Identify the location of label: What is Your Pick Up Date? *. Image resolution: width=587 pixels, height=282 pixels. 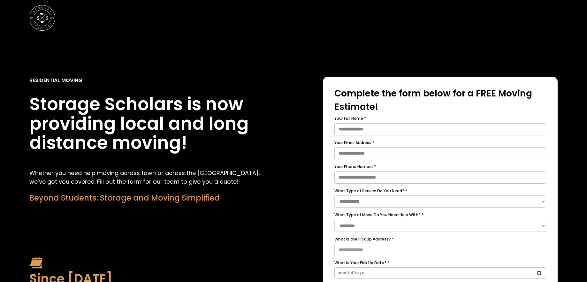
(440, 263).